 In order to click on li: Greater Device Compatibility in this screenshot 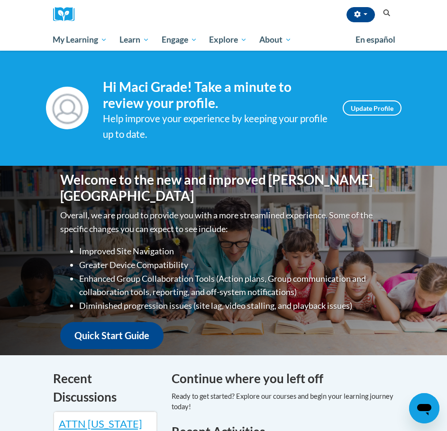, I will do `click(233, 265)`.